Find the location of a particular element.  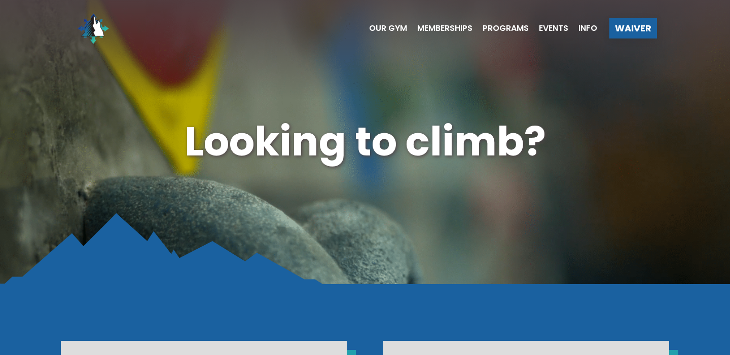

a: Events is located at coordinates (549, 28).